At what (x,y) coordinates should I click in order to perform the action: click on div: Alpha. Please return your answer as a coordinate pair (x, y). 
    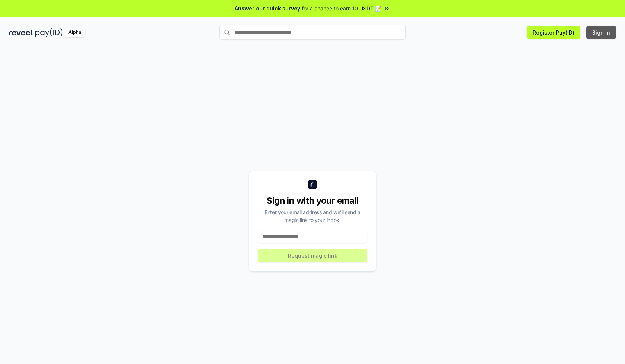
    Looking at the image, I should click on (75, 32).